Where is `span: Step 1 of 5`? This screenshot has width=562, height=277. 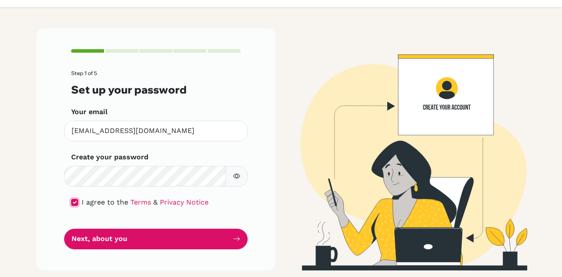 span: Step 1 of 5 is located at coordinates (84, 73).